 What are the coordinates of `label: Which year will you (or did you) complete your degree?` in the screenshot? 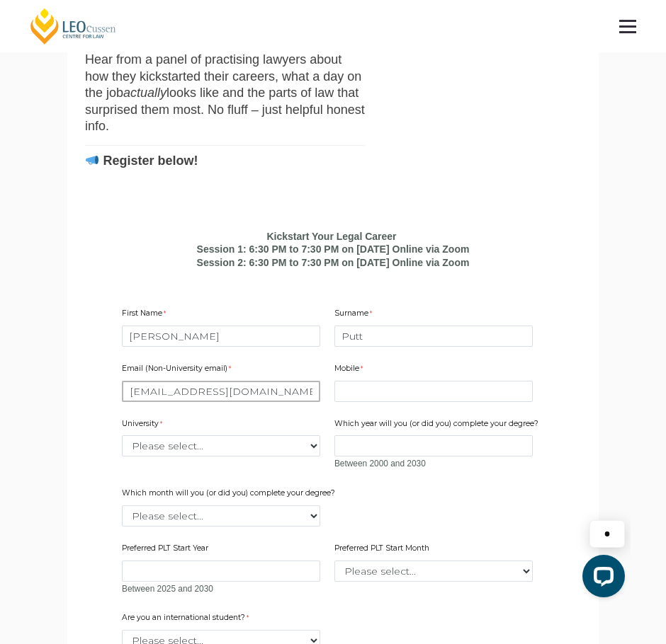 It's located at (437, 426).